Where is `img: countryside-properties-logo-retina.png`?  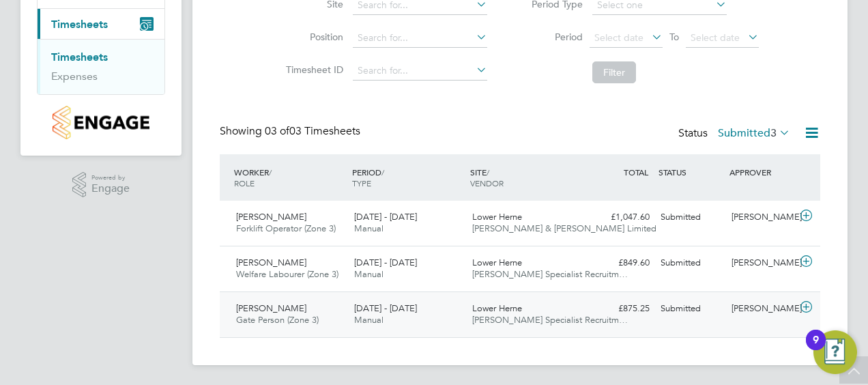 img: countryside-properties-logo-retina.png is located at coordinates (100, 122).